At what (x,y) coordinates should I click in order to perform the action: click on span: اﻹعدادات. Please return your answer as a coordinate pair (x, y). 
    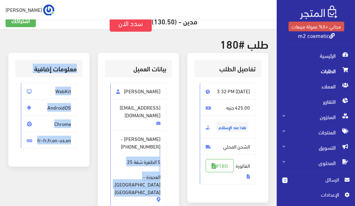
    Looking at the image, I should click on (314, 195).